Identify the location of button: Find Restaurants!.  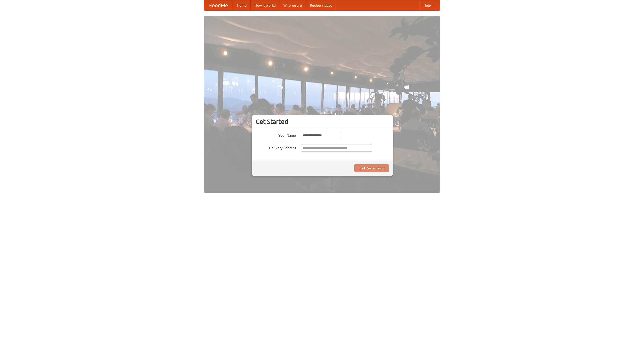
(372, 168).